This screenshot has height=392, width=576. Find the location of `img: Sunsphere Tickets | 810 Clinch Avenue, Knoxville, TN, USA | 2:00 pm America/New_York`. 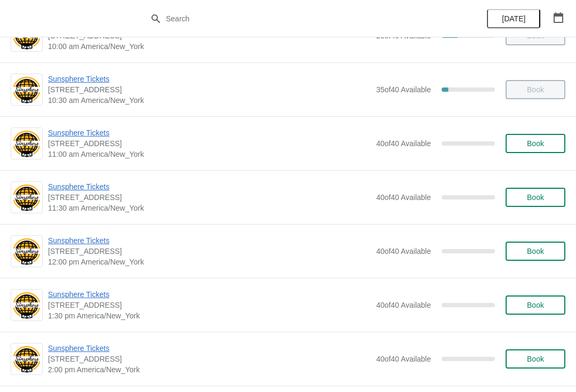

img: Sunsphere Tickets | 810 Clinch Avenue, Knoxville, TN, USA | 2:00 pm America/New_York is located at coordinates (26, 358).